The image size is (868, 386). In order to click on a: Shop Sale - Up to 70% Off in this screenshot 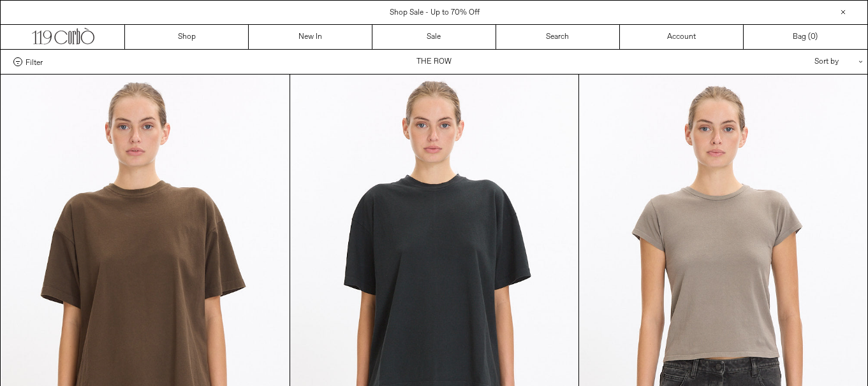, I will do `click(434, 13)`.